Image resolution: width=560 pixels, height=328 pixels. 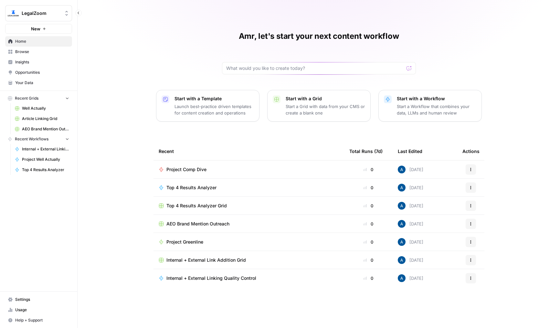 I want to click on div: Actions, so click(x=471, y=151).